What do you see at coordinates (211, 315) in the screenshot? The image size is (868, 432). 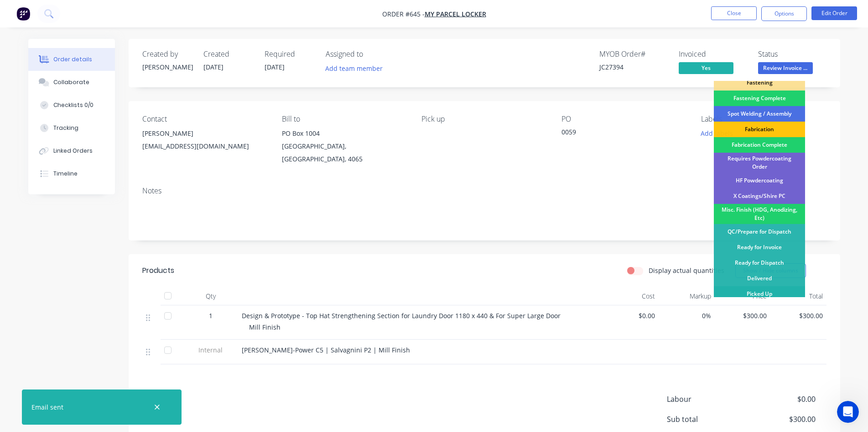 I see `span: 1` at bounding box center [211, 315].